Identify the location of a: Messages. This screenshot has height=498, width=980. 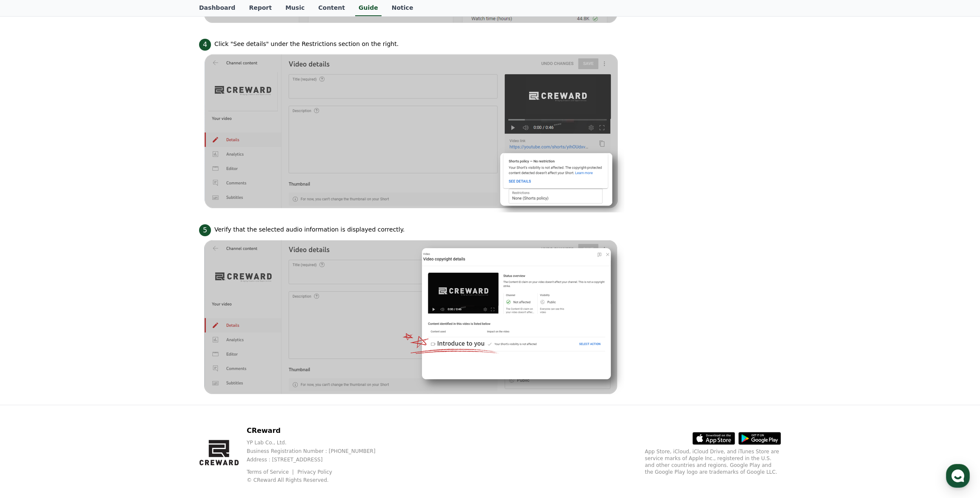
(83, 280).